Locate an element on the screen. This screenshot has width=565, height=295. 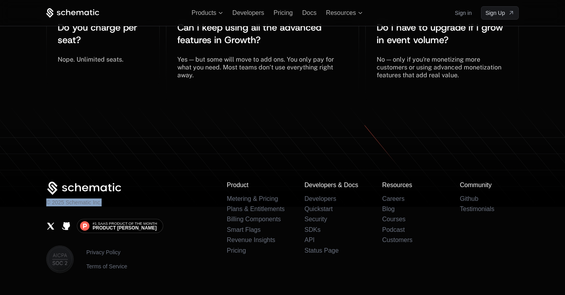
a: [object Object] is located at coordinates (500, 13).